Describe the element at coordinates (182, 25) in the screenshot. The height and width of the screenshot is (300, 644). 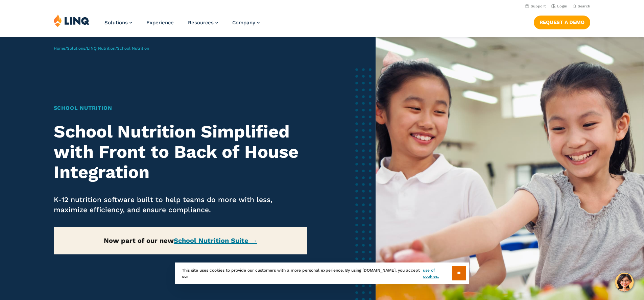
I see `nav: Primary Navigation` at that location.